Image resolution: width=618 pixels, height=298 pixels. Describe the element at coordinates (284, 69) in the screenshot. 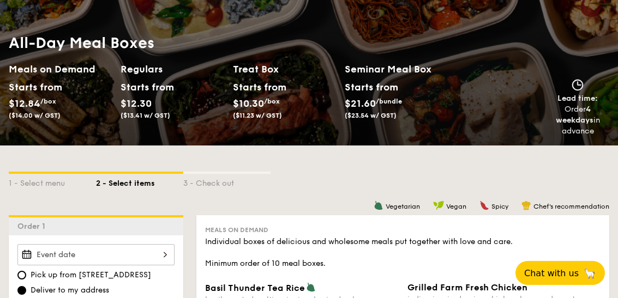

I see `h2: Treat Box` at that location.